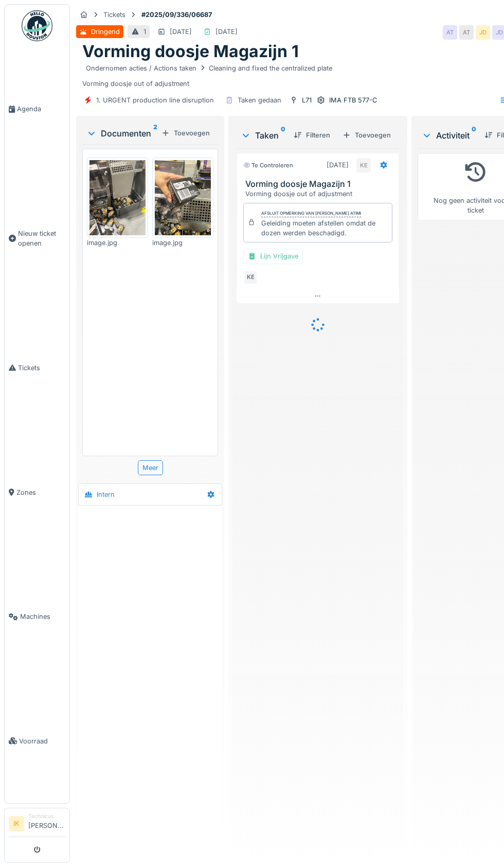  What do you see at coordinates (144, 31) in the screenshot?
I see `div: 1` at bounding box center [144, 31].